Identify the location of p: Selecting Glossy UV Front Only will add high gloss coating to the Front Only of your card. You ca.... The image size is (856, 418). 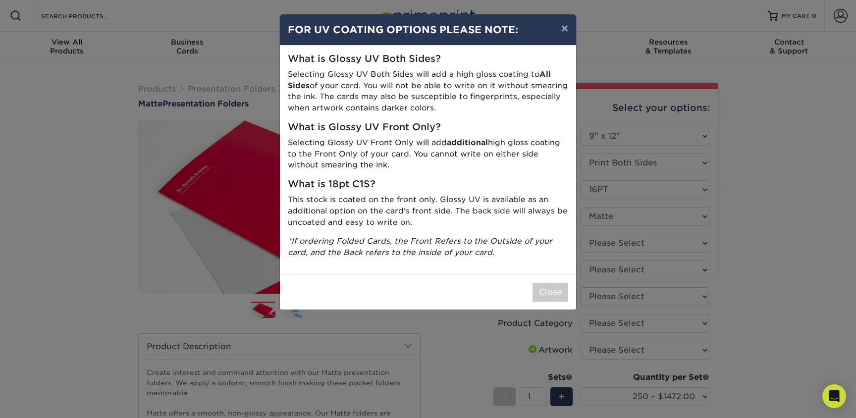
(428, 154).